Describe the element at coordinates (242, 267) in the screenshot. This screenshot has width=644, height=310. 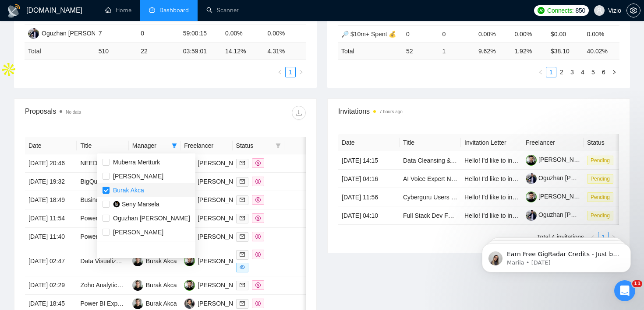
I see `span: eye` at that location.